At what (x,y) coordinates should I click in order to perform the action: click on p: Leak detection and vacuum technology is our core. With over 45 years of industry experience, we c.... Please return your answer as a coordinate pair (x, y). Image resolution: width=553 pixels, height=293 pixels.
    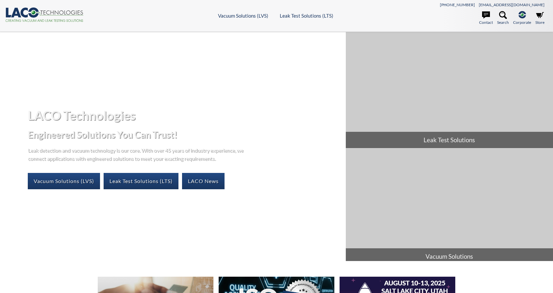
    Looking at the image, I should click on (137, 154).